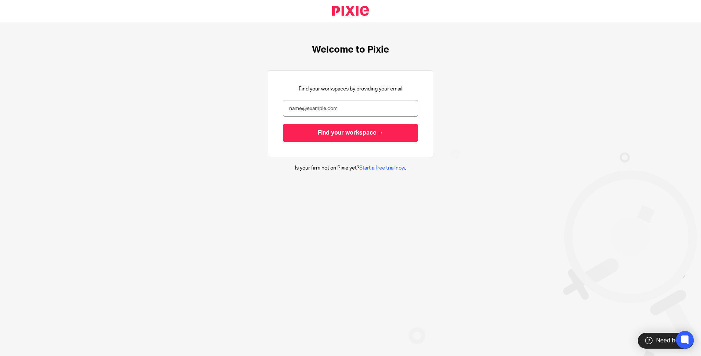  What do you see at coordinates (351, 89) in the screenshot?
I see `p: Find your workspaces by providing your email` at bounding box center [351, 89].